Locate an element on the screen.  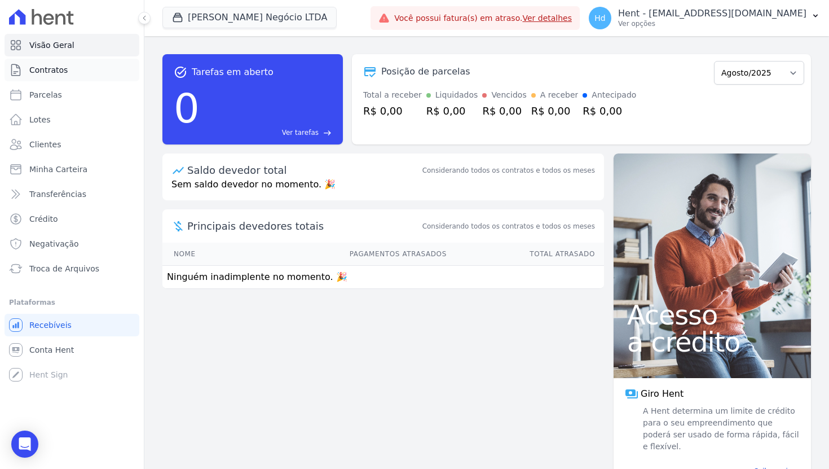
a: Lotes is located at coordinates (72, 120).